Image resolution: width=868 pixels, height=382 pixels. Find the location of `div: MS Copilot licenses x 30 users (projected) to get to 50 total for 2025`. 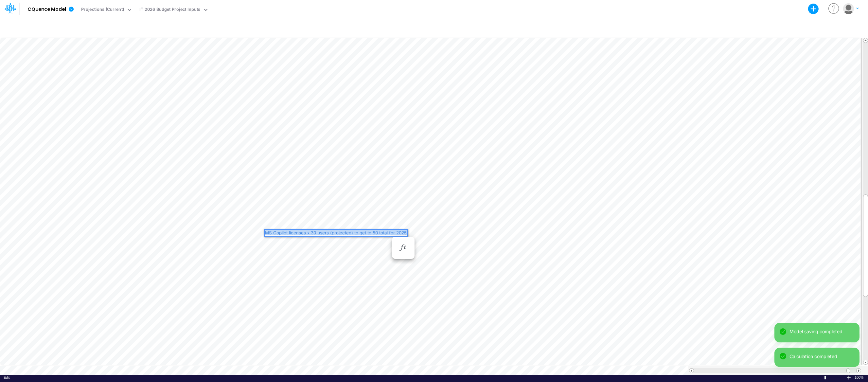

div: MS Copilot licenses x 30 users (projected) to get to 50 total for 2025 is located at coordinates (336, 232).